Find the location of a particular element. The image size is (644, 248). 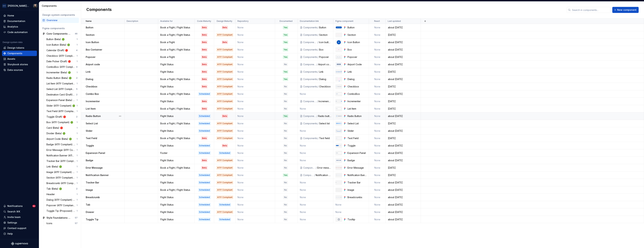

a: Storybook stories is located at coordinates (20, 64).